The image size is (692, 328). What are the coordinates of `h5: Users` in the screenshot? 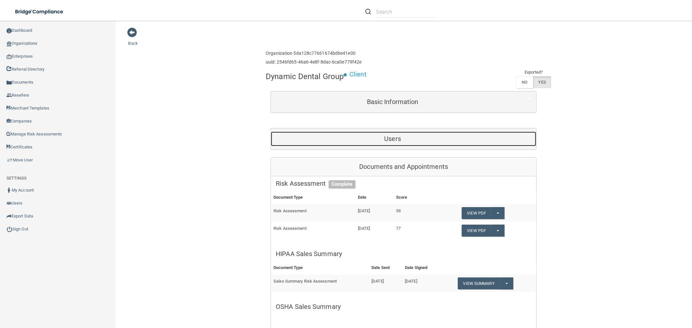 It's located at (392, 139).